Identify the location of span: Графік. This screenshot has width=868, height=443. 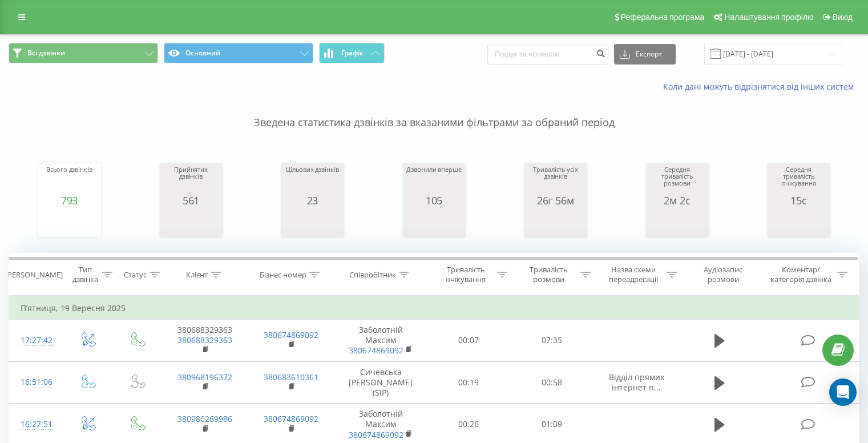
(352, 53).